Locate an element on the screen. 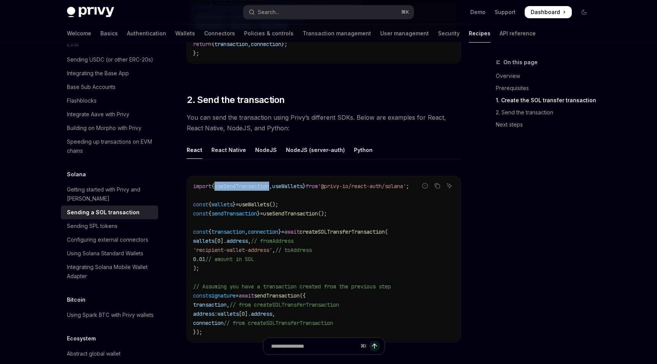 The height and width of the screenshot is (364, 657). span: address is located at coordinates (237, 241).